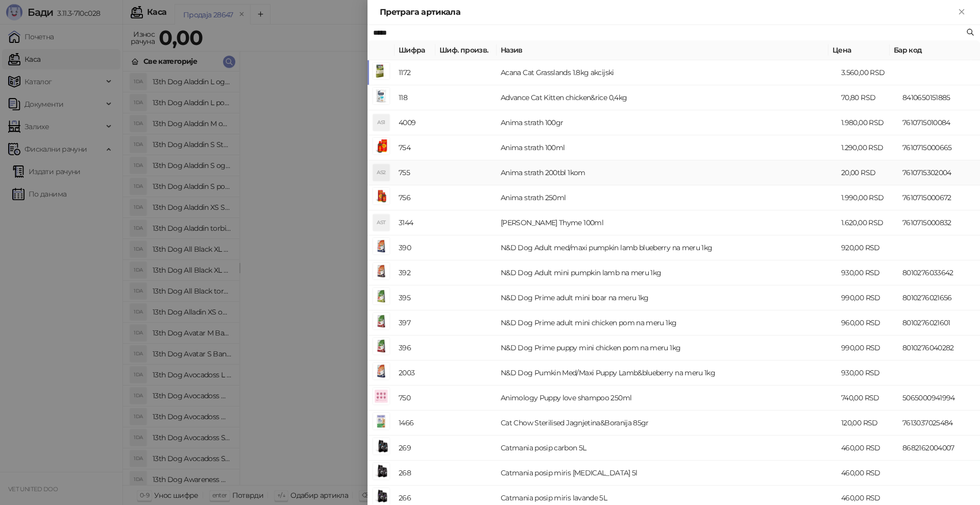 The height and width of the screenshot is (505, 980). What do you see at coordinates (415, 248) in the screenshot?
I see `td: 390` at bounding box center [415, 248].